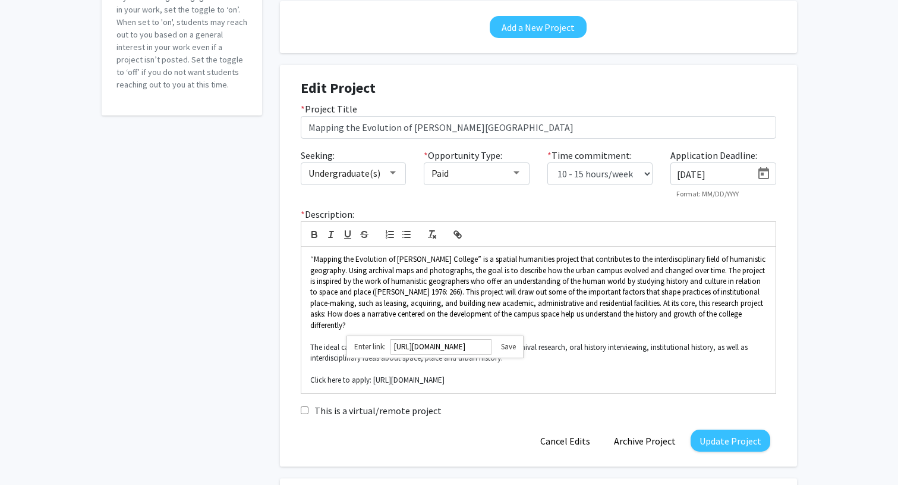  What do you see at coordinates (344, 173) in the screenshot?
I see `span: Undergraduate(s)` at bounding box center [344, 173].